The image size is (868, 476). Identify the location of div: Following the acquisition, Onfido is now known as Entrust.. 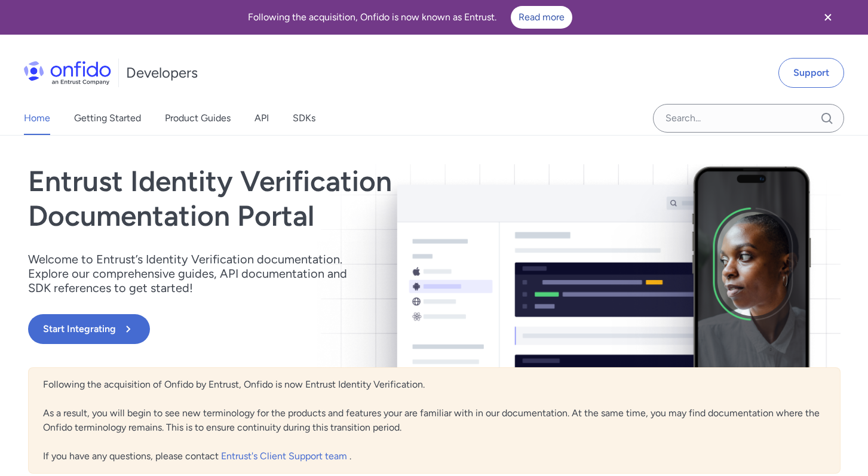
(410, 18).